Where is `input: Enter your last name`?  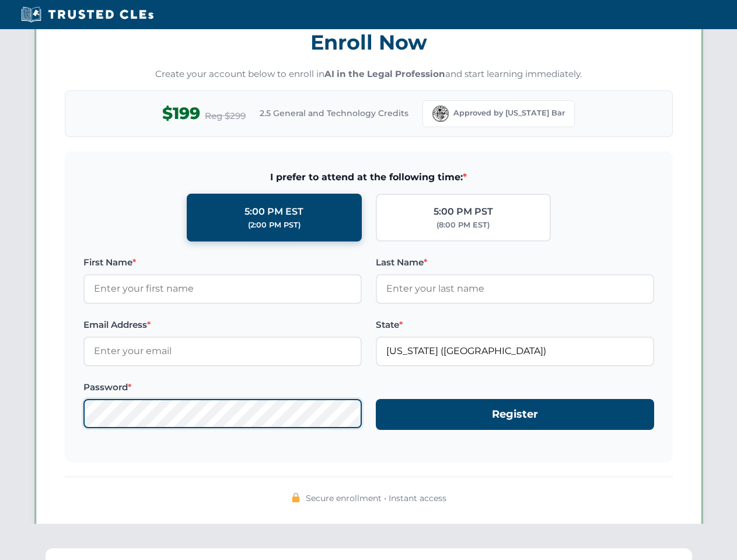 input: Enter your last name is located at coordinates (514, 288).